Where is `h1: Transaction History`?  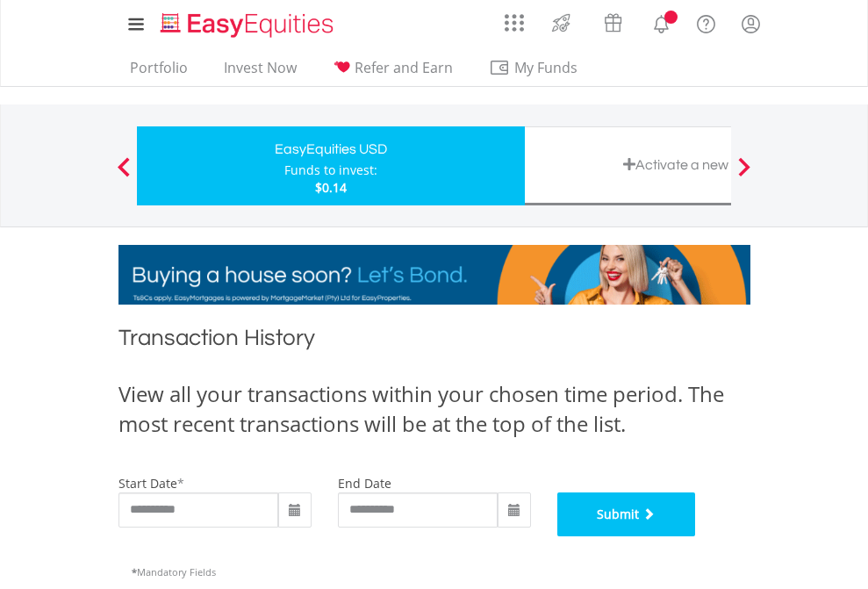 h1: Transaction History is located at coordinates (434, 341).